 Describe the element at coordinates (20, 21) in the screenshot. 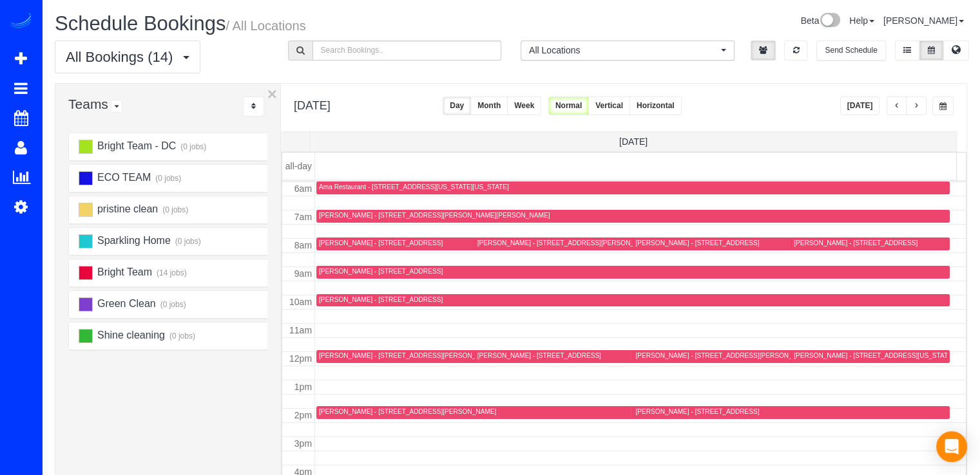

I see `img: Automaid Logo` at that location.